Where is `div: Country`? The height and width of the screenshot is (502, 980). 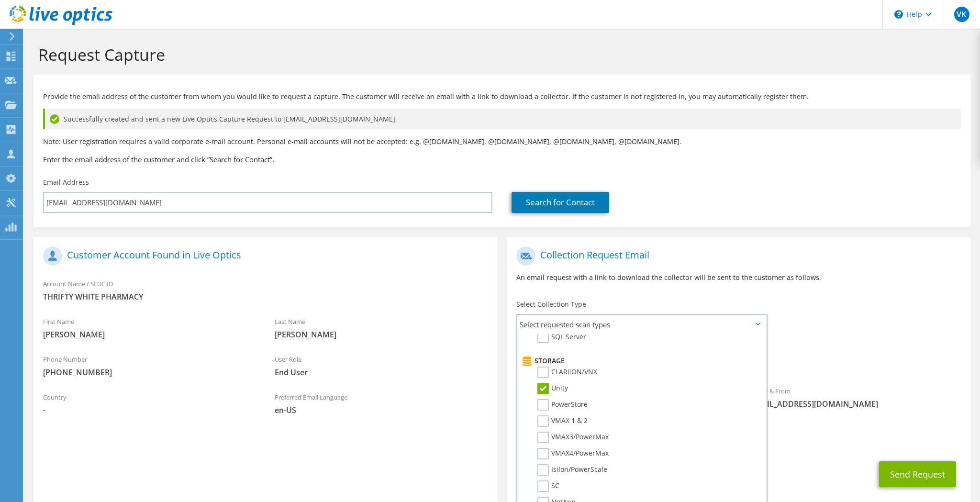 div: Country is located at coordinates (150, 404).